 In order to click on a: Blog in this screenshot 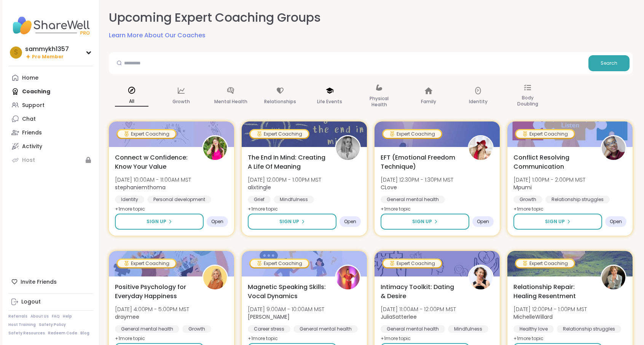, I will do `click(85, 333)`.